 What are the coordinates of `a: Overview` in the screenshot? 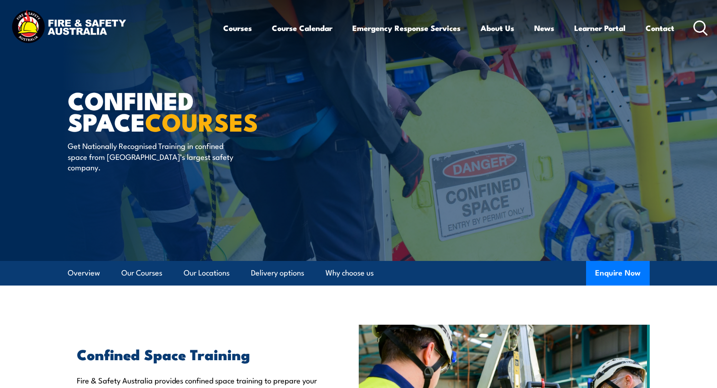 It's located at (84, 272).